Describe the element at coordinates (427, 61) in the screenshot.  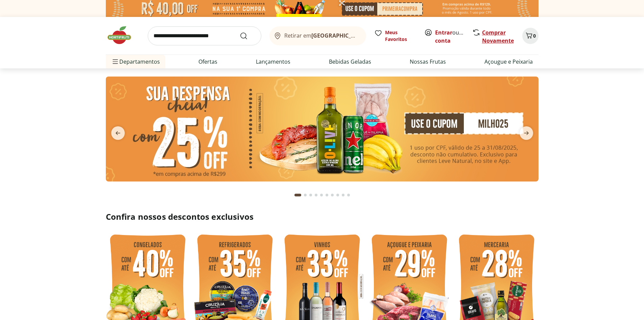
I see `a: Nossas Frutas` at that location.